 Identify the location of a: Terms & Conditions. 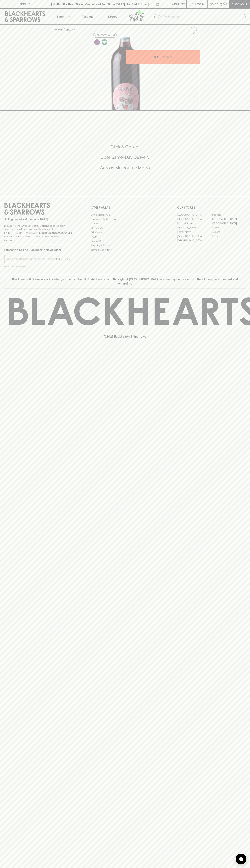
(125, 250).